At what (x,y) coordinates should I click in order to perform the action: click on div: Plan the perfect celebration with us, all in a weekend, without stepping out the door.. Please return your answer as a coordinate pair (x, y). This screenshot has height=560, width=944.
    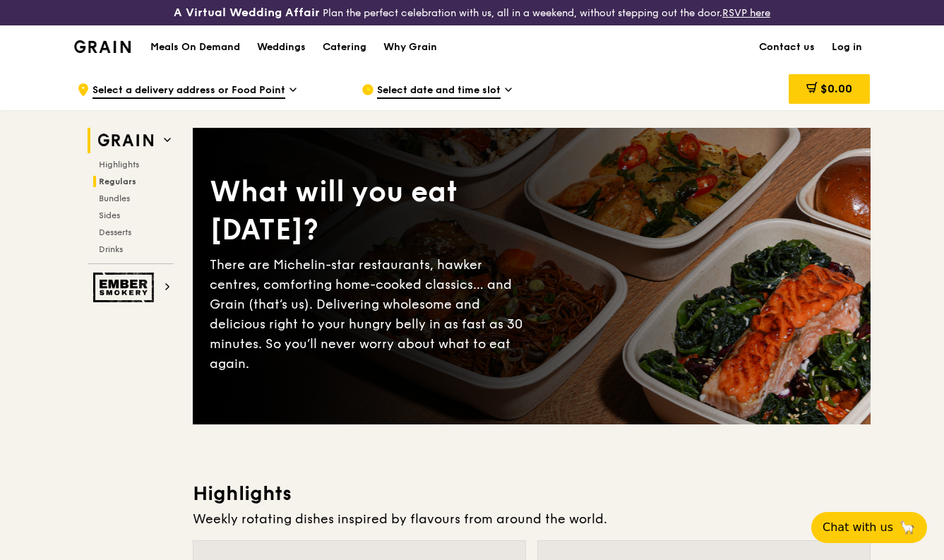
    Looking at the image, I should click on (472, 13).